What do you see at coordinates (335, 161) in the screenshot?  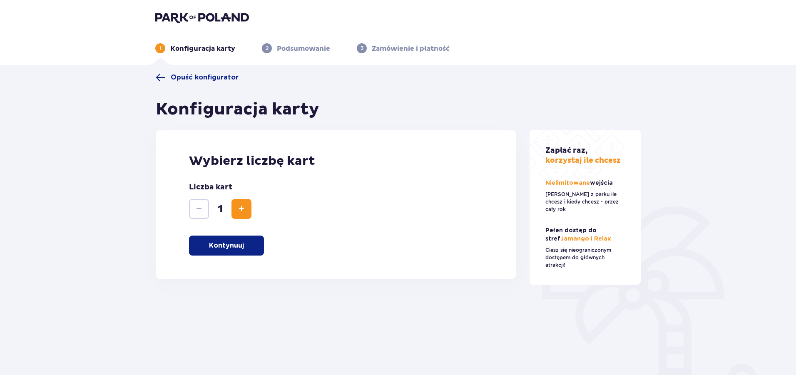 I see `p: Wybierz liczbę kart` at bounding box center [335, 161].